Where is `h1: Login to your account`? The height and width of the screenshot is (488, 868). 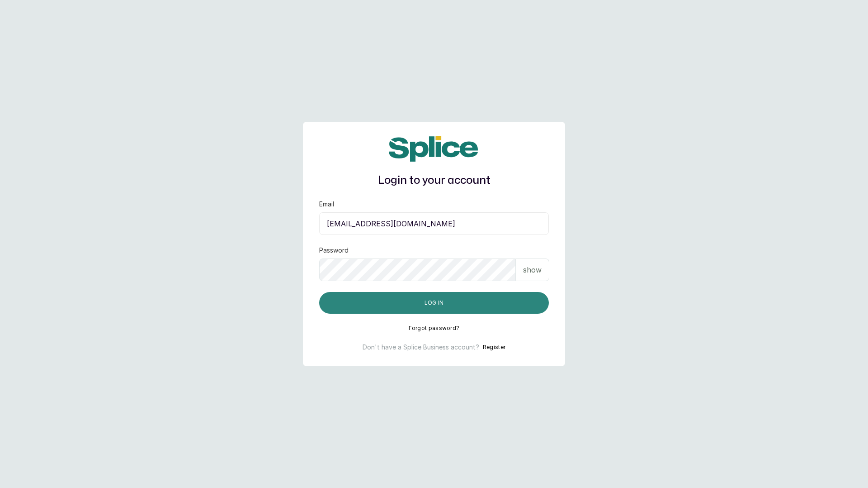
h1: Login to your account is located at coordinates (434, 180).